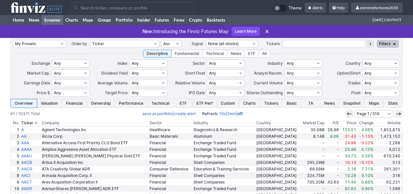  What do you see at coordinates (101, 103) in the screenshot?
I see `a: Ownership` at bounding box center [101, 103].